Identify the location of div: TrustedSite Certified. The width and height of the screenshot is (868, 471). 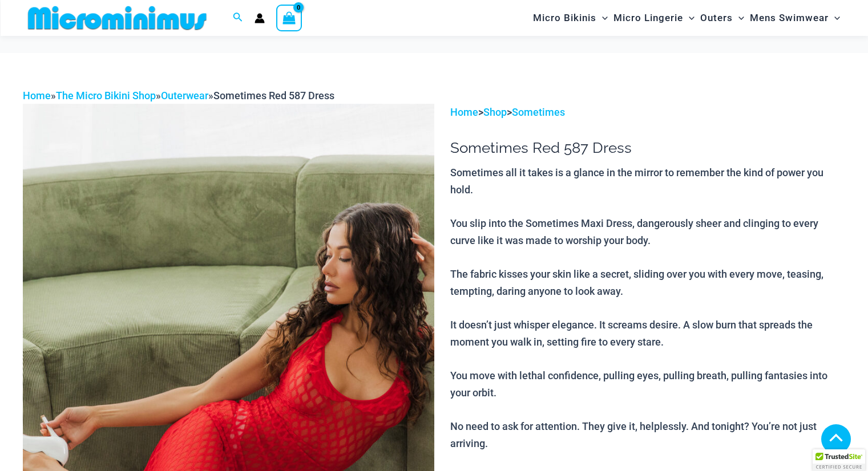
(839, 461).